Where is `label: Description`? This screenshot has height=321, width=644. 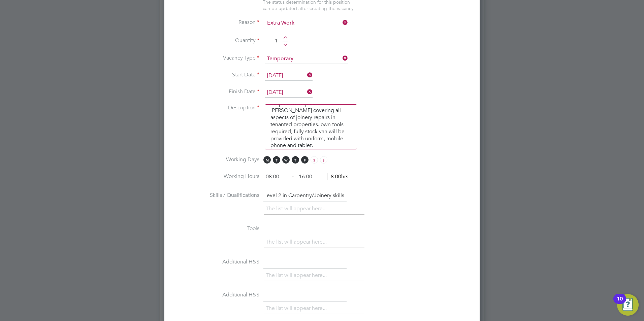 label: Description is located at coordinates (217, 108).